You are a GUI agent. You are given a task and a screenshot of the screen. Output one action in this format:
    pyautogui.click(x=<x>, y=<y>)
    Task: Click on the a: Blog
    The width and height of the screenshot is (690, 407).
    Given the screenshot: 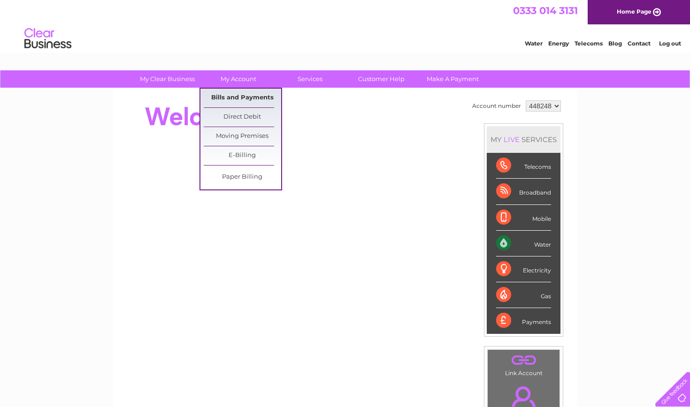 What is the action you would take?
    pyautogui.click(x=615, y=43)
    